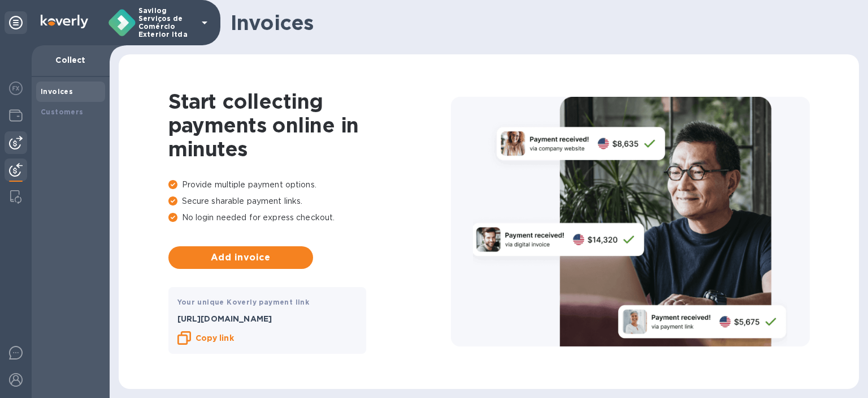 The image size is (868, 398). What do you see at coordinates (16, 115) in the screenshot?
I see `img: Wallets` at bounding box center [16, 115].